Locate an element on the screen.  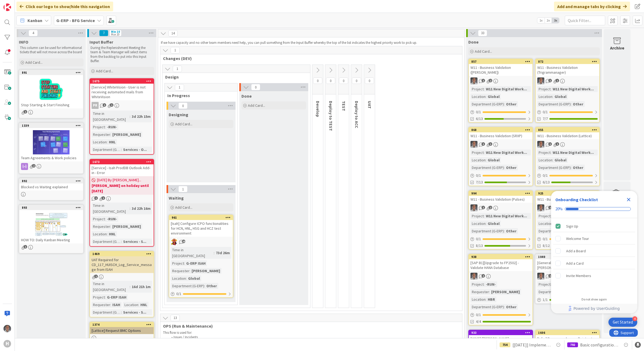
div: 872 is located at coordinates (568, 62).